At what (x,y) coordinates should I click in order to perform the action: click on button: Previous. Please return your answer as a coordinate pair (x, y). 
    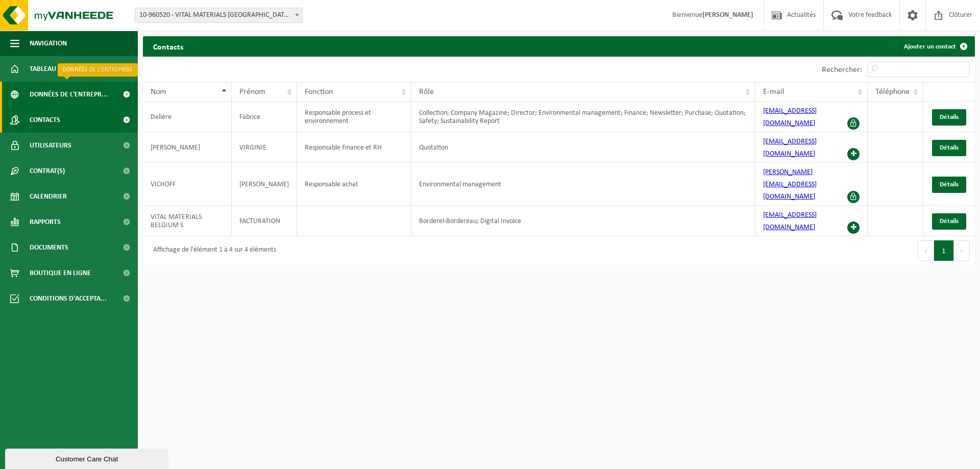
    Looking at the image, I should click on (926, 251).